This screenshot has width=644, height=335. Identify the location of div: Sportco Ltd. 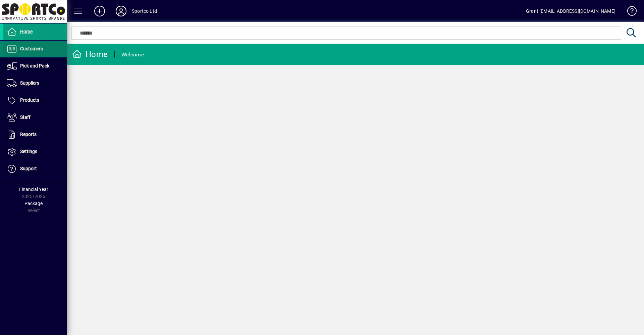
(144, 11).